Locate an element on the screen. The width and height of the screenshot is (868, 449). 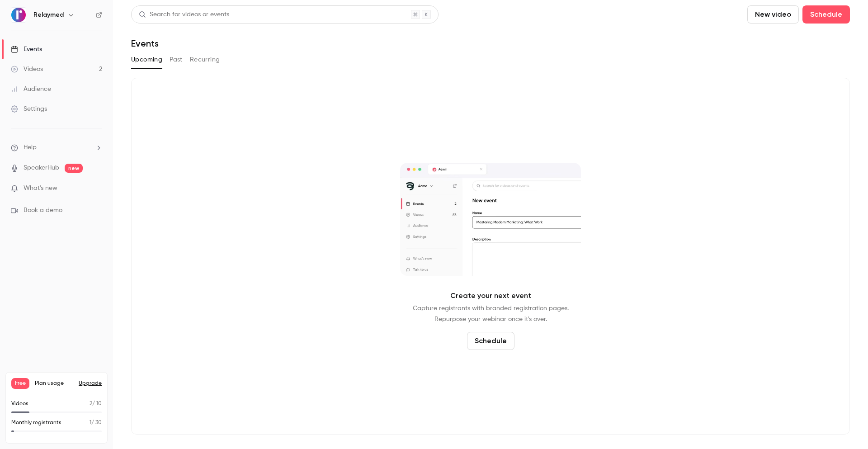
p: / 10 is located at coordinates (96, 404).